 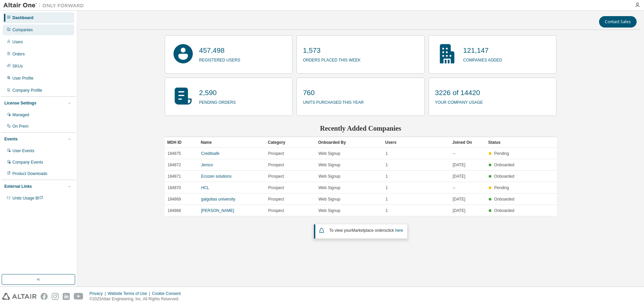 I want to click on p: © 2025 Altair Engineering, Inc. All Rights Reserved., so click(x=137, y=299).